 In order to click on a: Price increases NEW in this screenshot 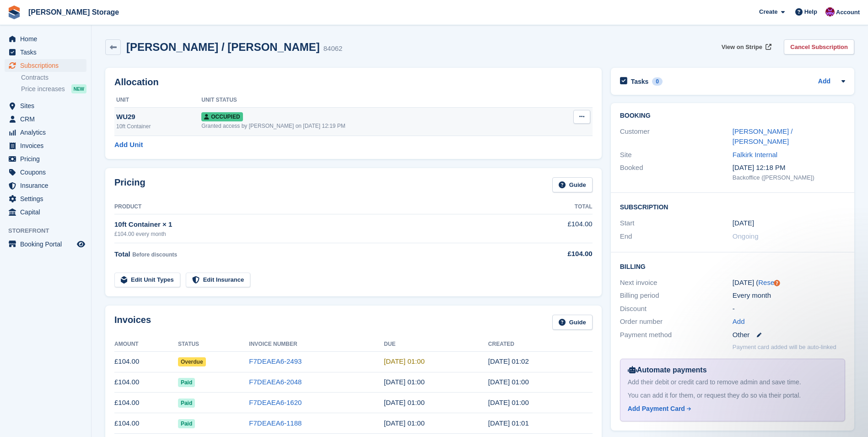, I will do `click(53, 89)`.